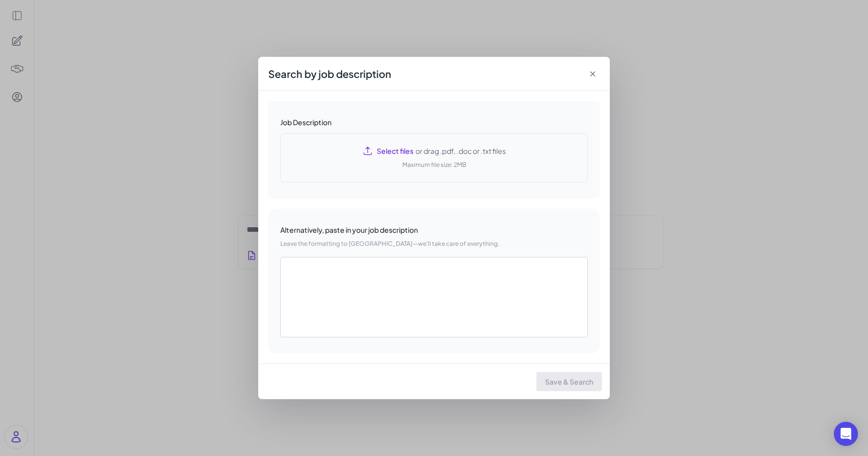 This screenshot has width=868, height=456. Describe the element at coordinates (460, 151) in the screenshot. I see `span: or drag .pdf, .doc or .txt files` at that location.